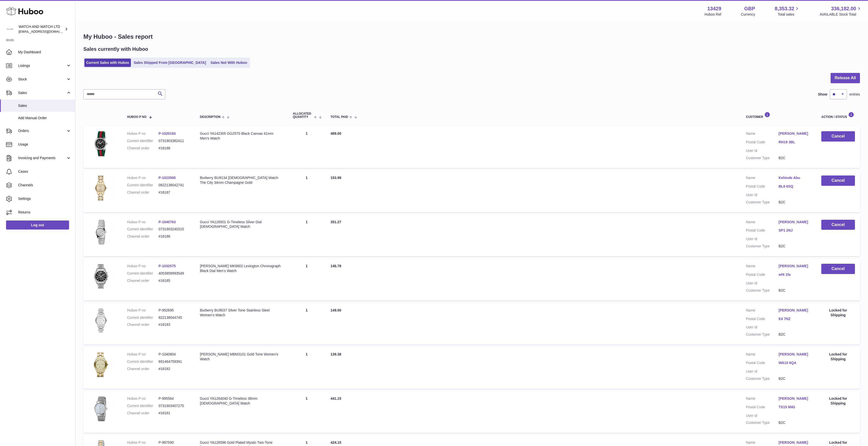 The height and width of the screenshot is (446, 868). I want to click on div: Burberry BU9037 Silver Tone Stainless Steel Women's Watch, so click(241, 313).